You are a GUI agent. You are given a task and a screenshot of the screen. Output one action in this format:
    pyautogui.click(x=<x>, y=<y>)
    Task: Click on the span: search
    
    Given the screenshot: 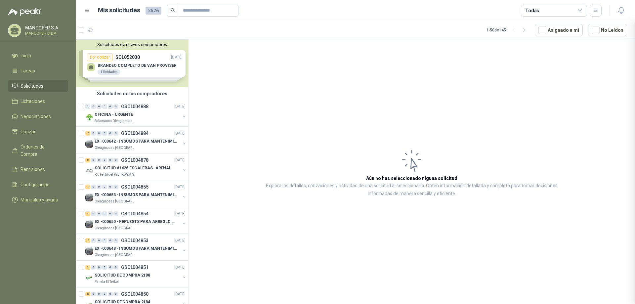 What is the action you would take?
    pyautogui.click(x=173, y=10)
    